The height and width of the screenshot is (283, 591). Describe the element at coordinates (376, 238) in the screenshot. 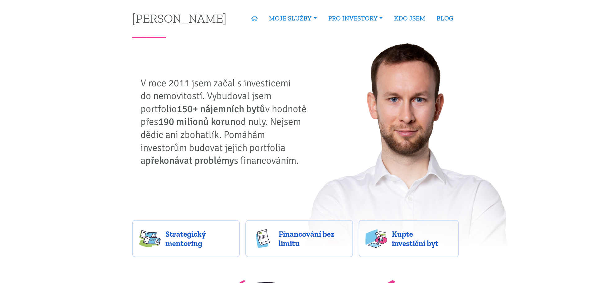

I see `img: flats` at that location.